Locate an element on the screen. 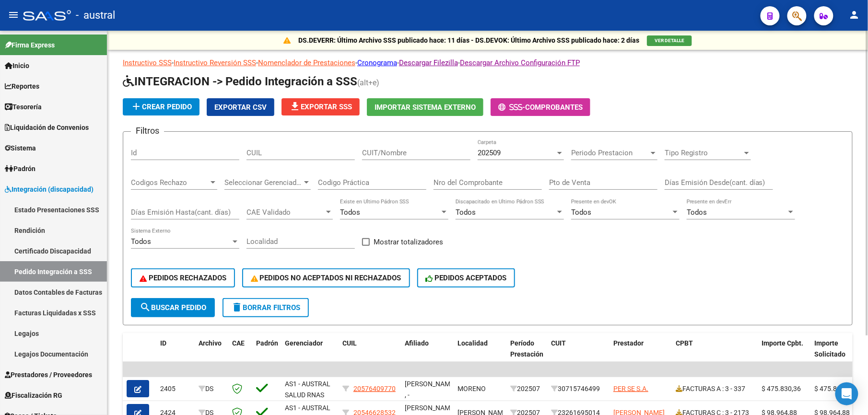 The width and height of the screenshot is (868, 415). a: Cronograma is located at coordinates (377, 63).